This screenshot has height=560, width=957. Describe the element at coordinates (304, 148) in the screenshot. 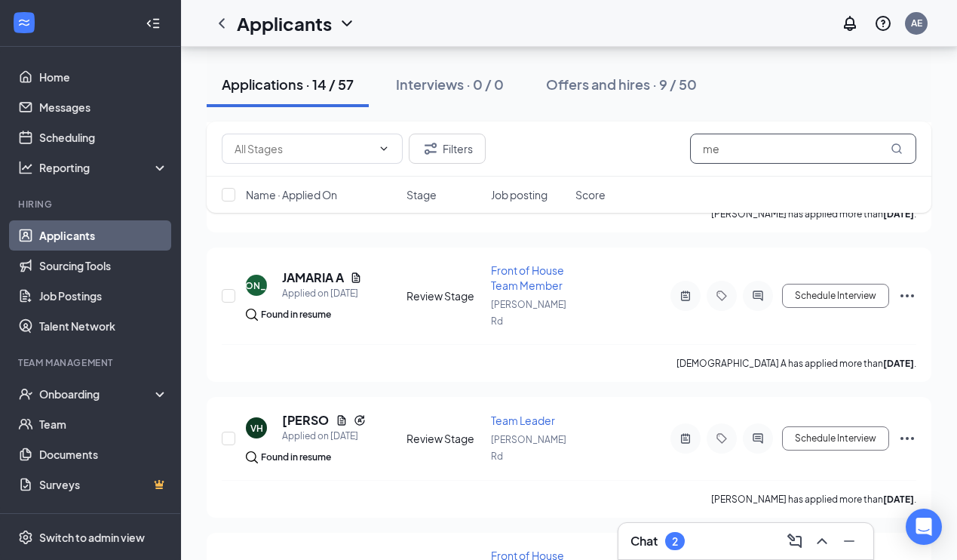

I see `input: All Stages` at that location.